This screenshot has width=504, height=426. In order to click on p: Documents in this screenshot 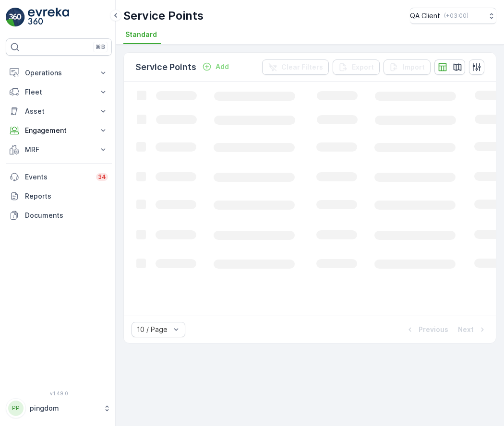, I will do `click(66, 215)`.